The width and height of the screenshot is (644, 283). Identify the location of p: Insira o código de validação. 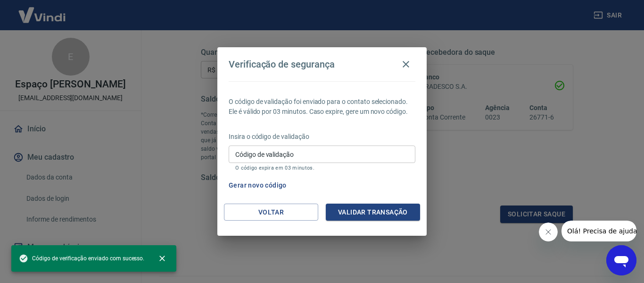
(322, 136).